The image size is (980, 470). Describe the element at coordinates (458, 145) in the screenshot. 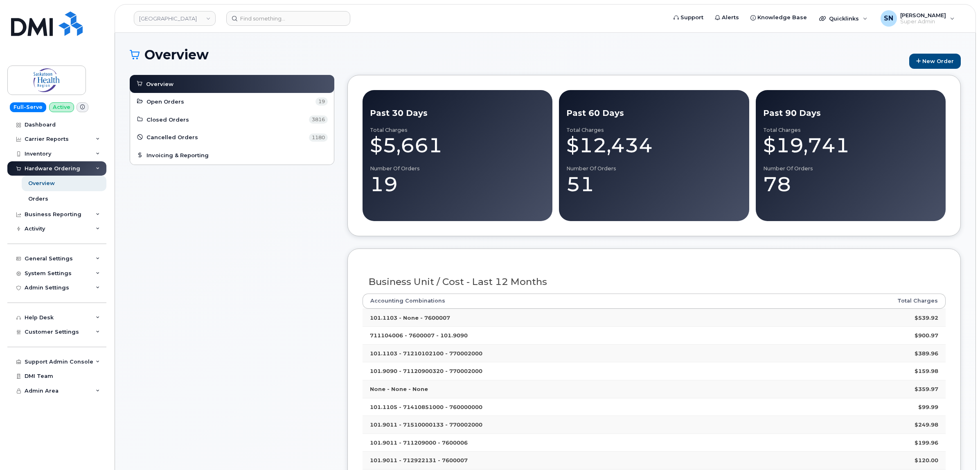

I see `div: $5,661` at that location.